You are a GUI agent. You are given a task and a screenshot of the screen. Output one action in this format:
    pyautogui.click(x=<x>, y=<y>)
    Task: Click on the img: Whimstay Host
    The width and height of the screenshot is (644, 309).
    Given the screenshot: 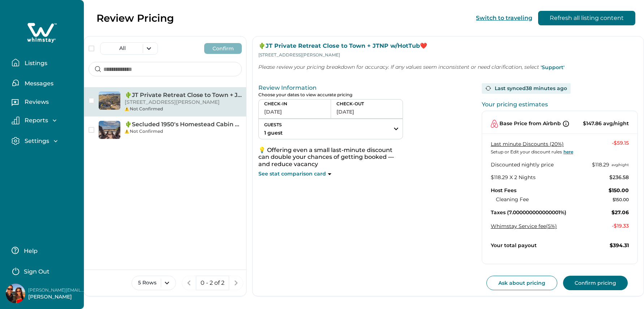 What is the action you would take?
    pyautogui.click(x=15, y=294)
    